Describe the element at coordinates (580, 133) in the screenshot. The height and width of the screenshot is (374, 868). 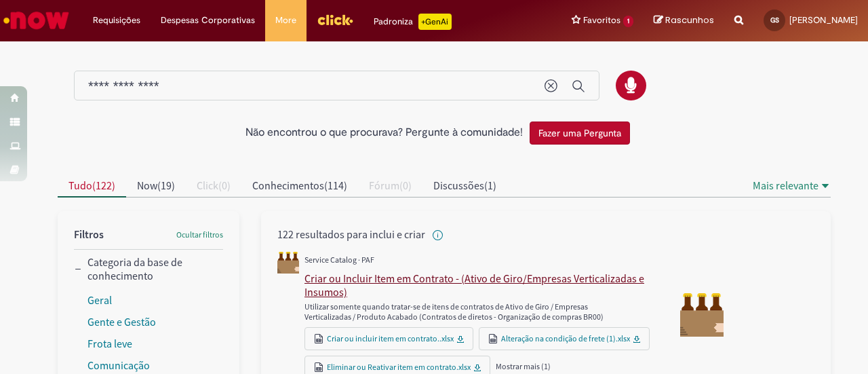
I see `button: Fazer uma Pergunta` at that location.